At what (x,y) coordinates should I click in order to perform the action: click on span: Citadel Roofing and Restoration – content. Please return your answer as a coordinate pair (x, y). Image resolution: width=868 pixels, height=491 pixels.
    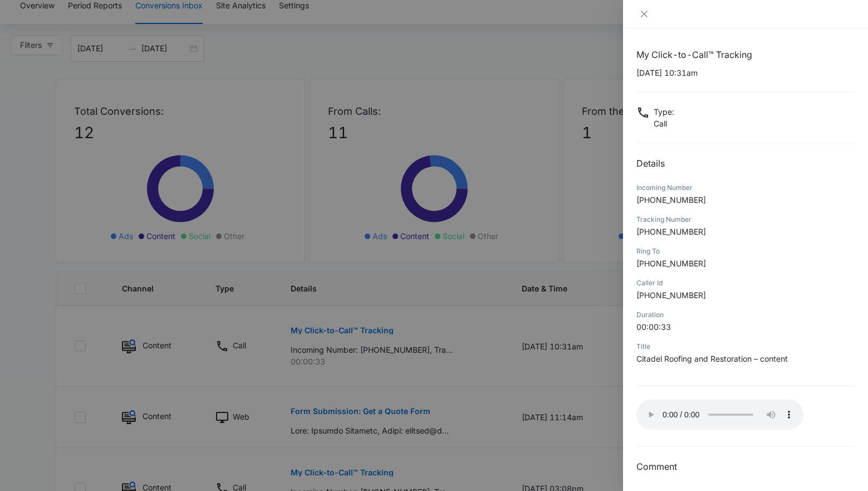
    Looking at the image, I should click on (712, 358).